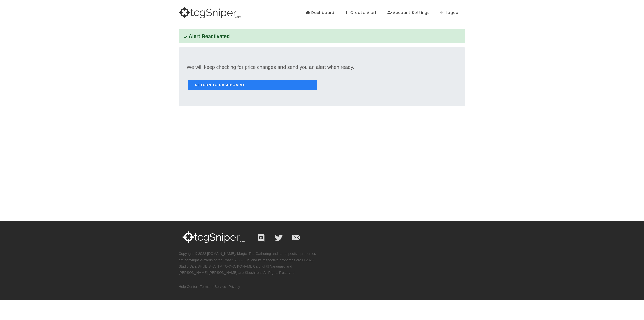 Image resolution: width=644 pixels, height=320 pixels. What do you see at coordinates (188, 287) in the screenshot?
I see `a: Help Center` at bounding box center [188, 287].